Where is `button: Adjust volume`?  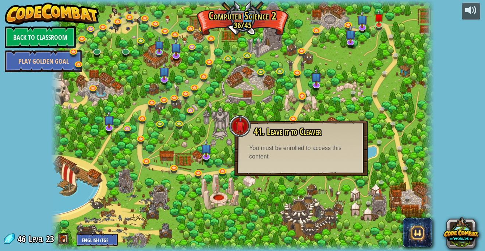
button: Adjust volume is located at coordinates (472, 11).